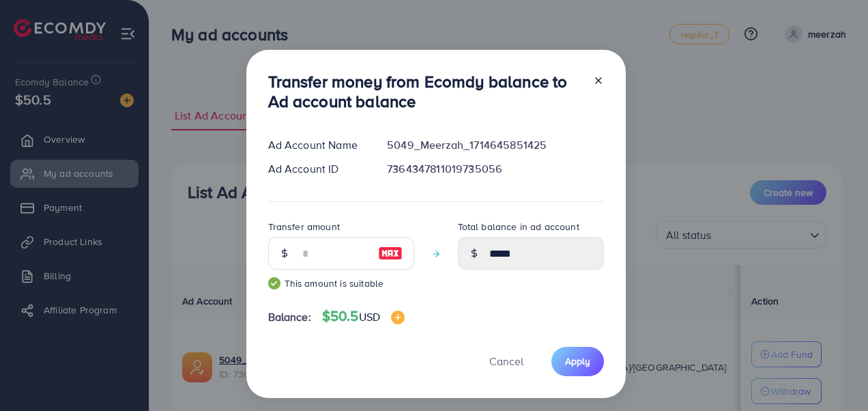 The image size is (868, 411). What do you see at coordinates (290, 317) in the screenshot?
I see `span: Balance:` at bounding box center [290, 317].